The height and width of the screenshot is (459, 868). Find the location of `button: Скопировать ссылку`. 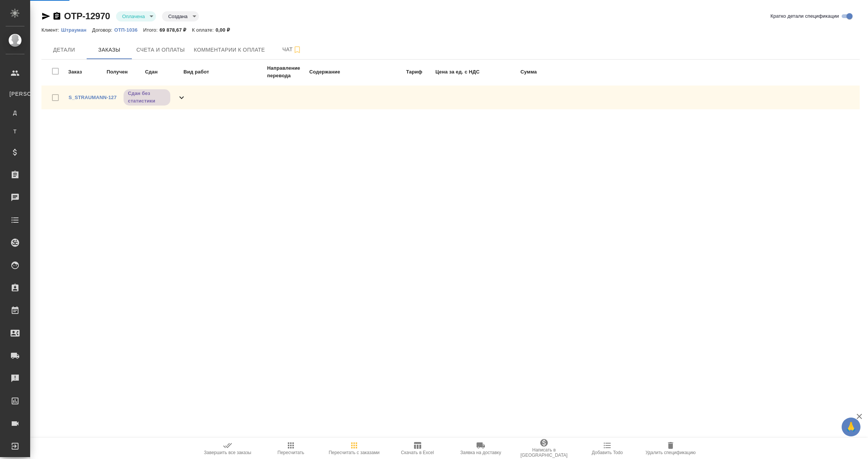

button: Скопировать ссылку is located at coordinates (57, 16).